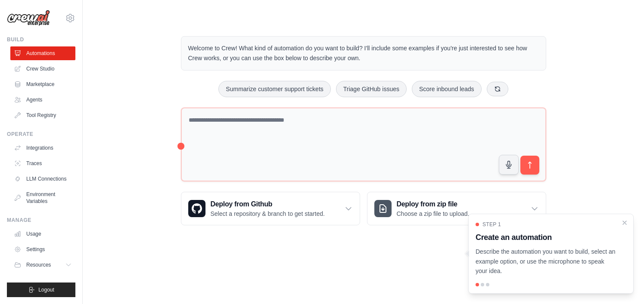 This screenshot has height=304, width=644. What do you see at coordinates (623, 284) in the screenshot?
I see `div: Chat Widget` at bounding box center [623, 284].